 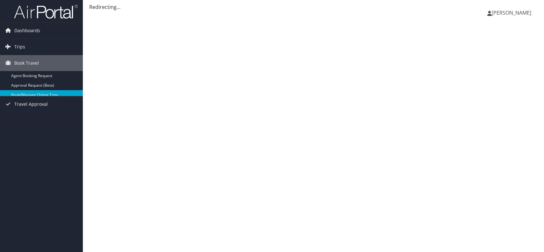 What do you see at coordinates (313, 7) in the screenshot?
I see `div: Redirecting...` at bounding box center [313, 7].